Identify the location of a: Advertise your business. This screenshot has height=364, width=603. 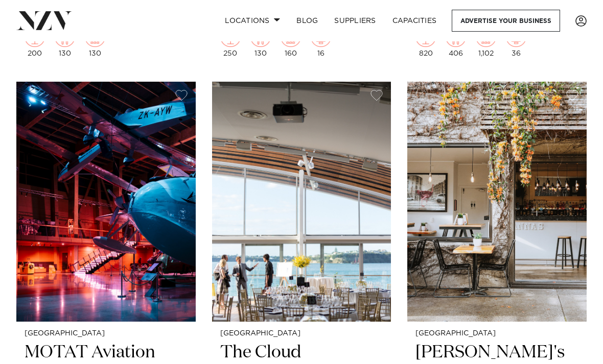
(506, 20).